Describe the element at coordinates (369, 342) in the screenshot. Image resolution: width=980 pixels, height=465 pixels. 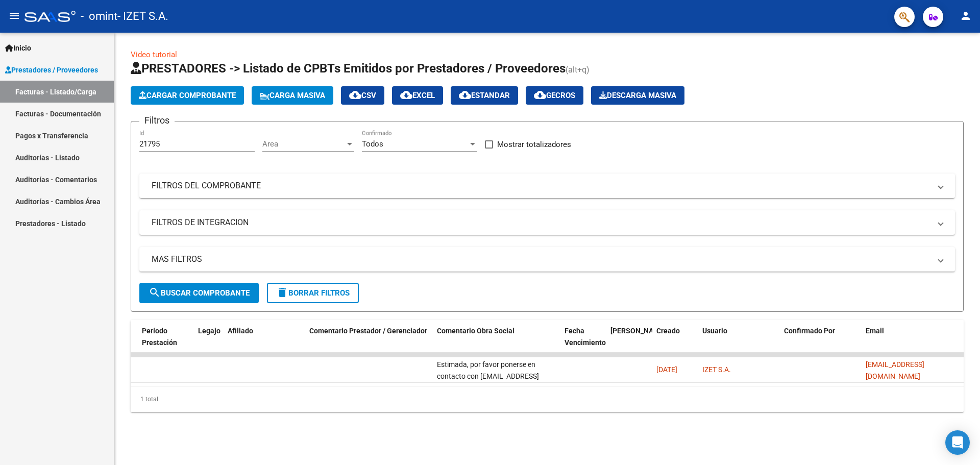
I see `datatable-header-cell: Comentario Prestador / Gerenciador` at that location.